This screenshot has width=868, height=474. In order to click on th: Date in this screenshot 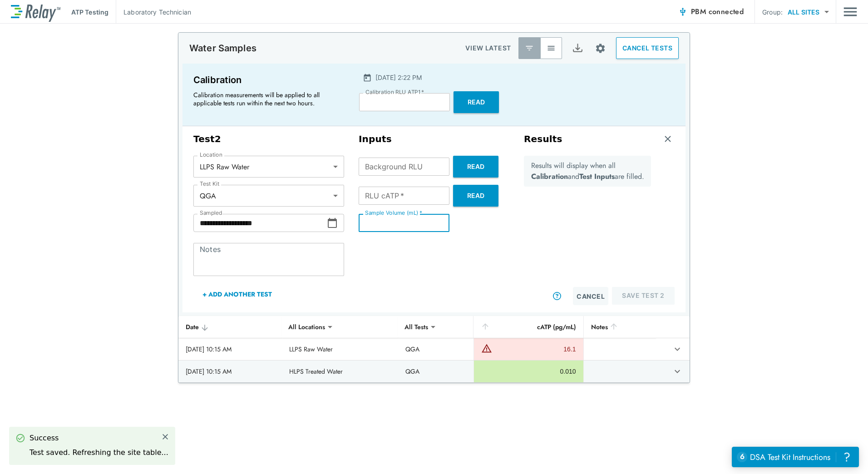, I will do `click(230, 327)`.